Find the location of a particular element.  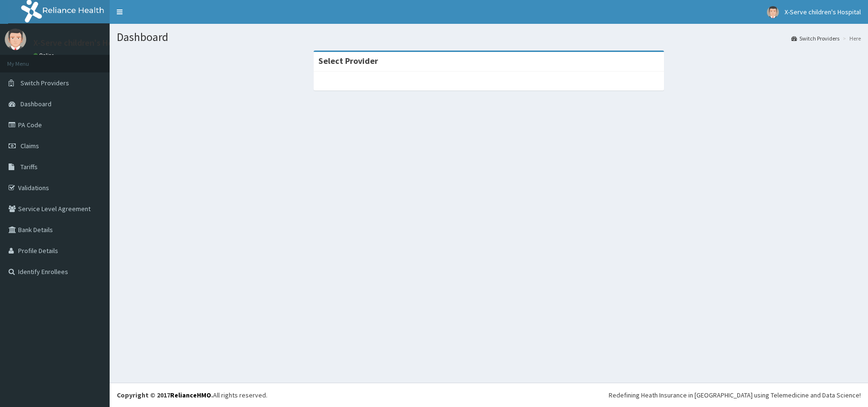

span: X-Serve children's Hospital is located at coordinates (823, 12).